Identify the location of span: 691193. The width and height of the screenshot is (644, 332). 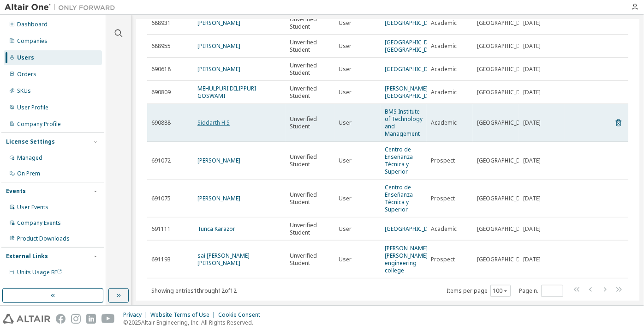
(161, 260).